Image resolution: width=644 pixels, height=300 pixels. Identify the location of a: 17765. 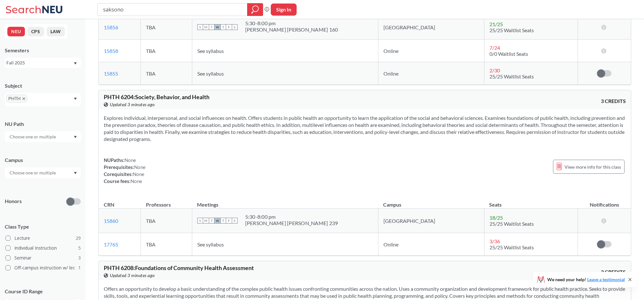
(111, 245).